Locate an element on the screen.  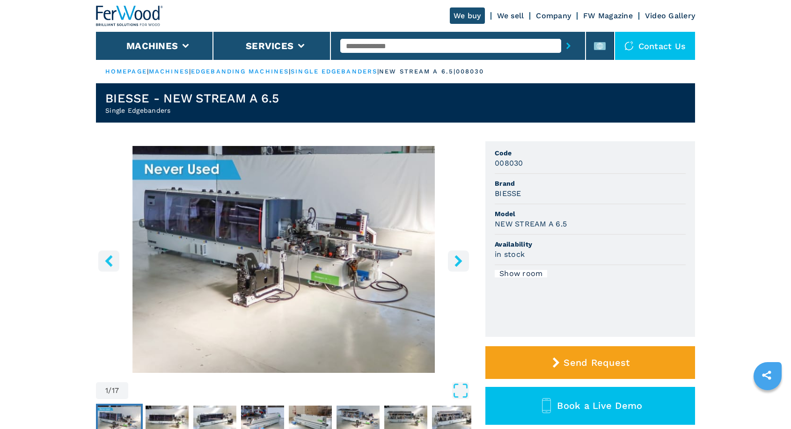
h3: NEW STREAM A 6.5 is located at coordinates (531, 224).